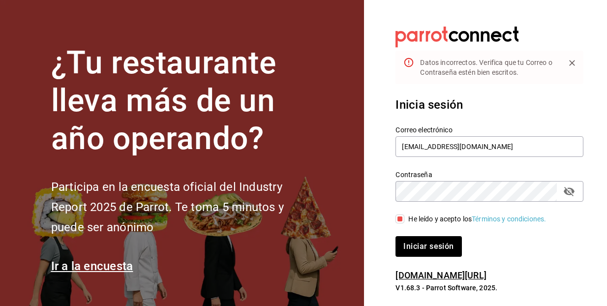  I want to click on label: Correo electrónico, so click(490, 130).